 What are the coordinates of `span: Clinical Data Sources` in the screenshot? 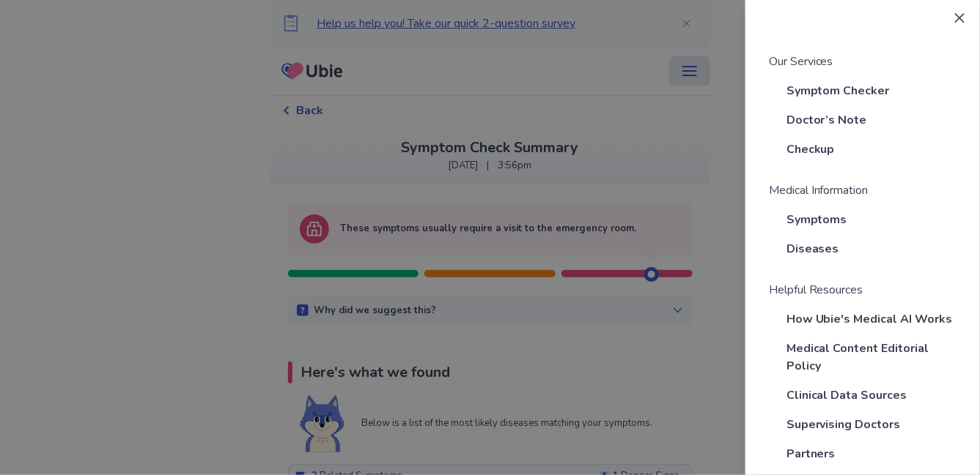 It's located at (847, 396).